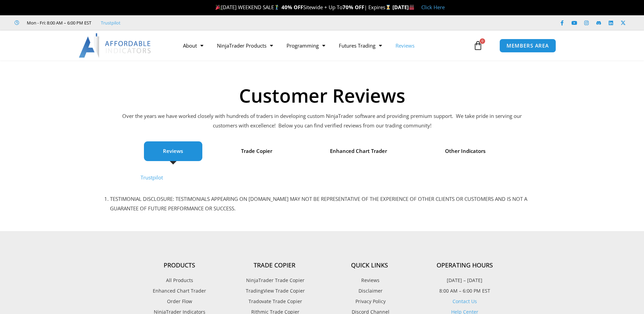 This screenshot has width=644, height=314. I want to click on span: NinjaTrader Trade Copier, so click(274, 280).